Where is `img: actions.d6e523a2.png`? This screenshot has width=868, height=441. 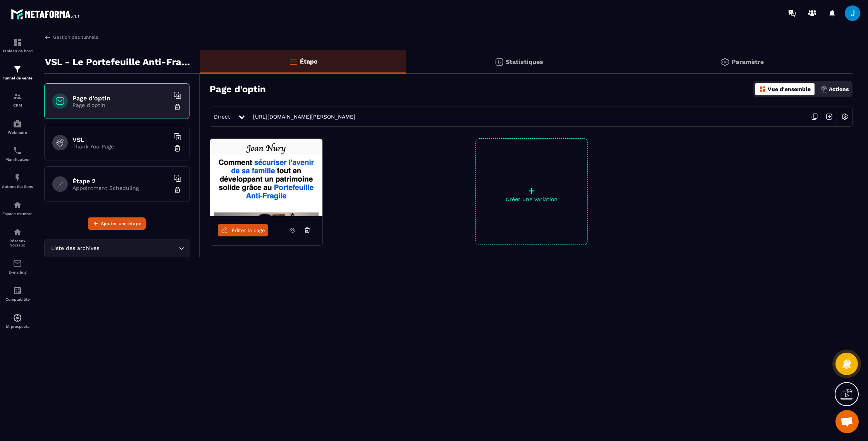 img: actions.d6e523a2.png is located at coordinates (824, 89).